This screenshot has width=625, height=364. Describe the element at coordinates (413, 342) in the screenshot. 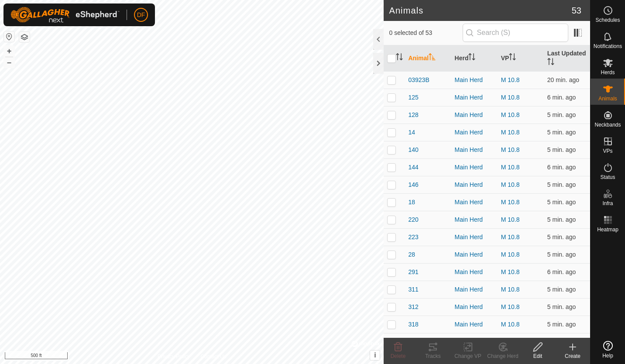

I see `span: 321` at that location.